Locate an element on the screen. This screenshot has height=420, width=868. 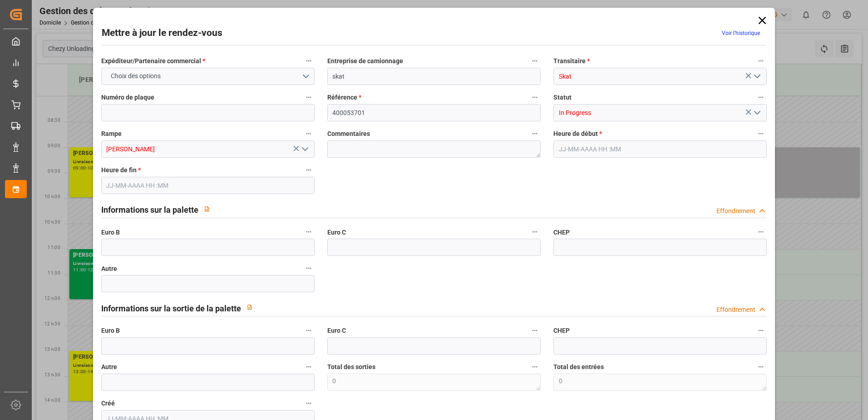
font: Créé is located at coordinates (108, 403).